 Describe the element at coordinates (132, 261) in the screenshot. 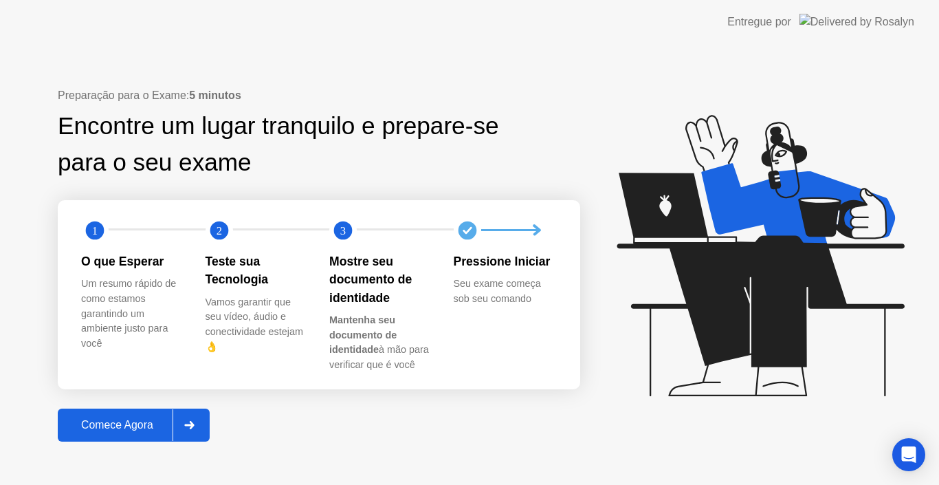

I see `div: O que Esperar` at that location.